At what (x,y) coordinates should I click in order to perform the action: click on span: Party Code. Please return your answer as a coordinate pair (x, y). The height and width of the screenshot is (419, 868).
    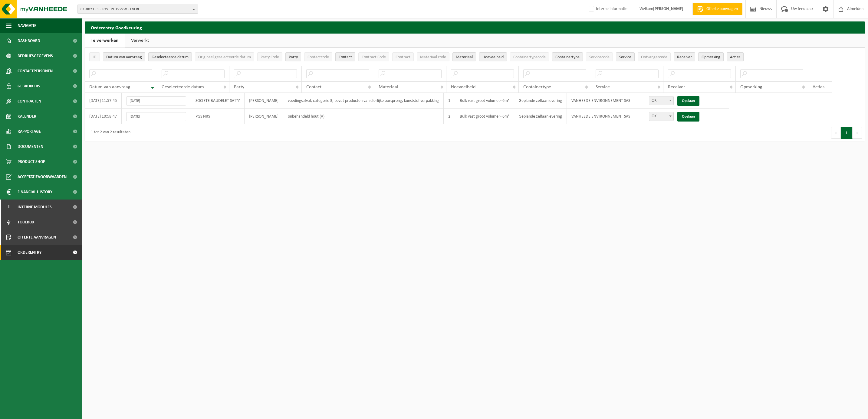
    Looking at the image, I should click on (270, 57).